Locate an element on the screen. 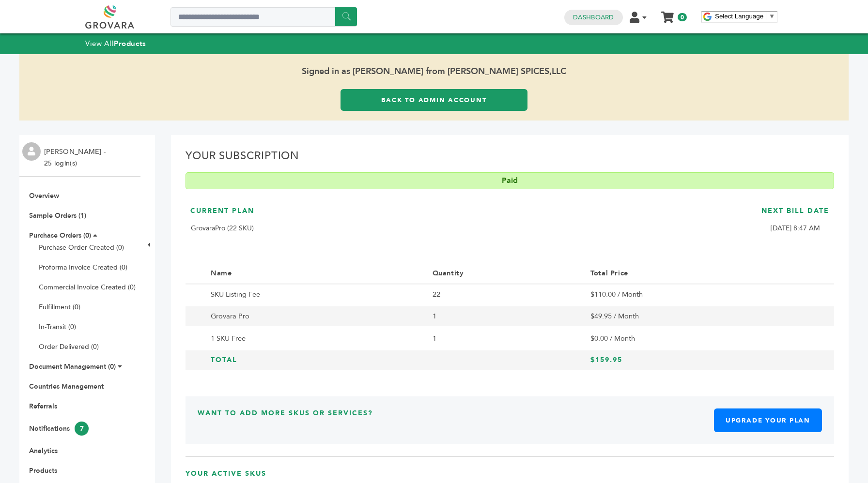  h2: Your Subscription is located at coordinates (509, 159).